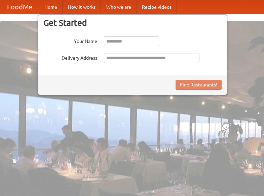  What do you see at coordinates (198, 85) in the screenshot?
I see `button: Find Restaurants!` at bounding box center [198, 85].